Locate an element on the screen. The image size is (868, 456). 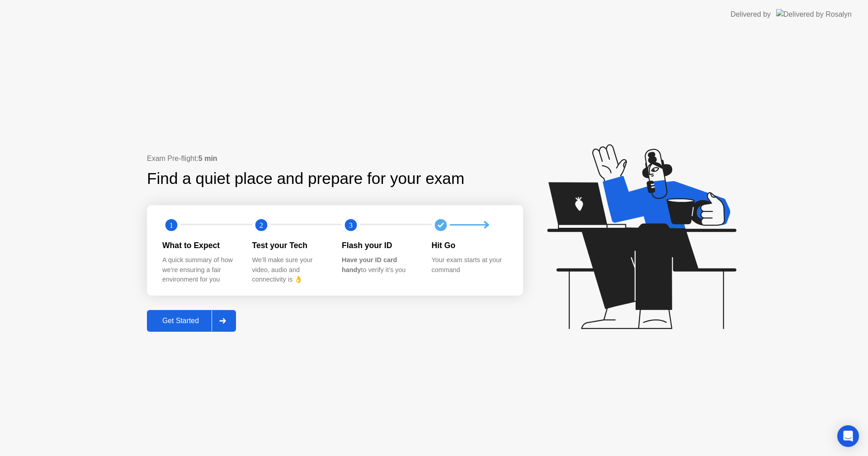
div: Find a quiet place and prepare for your exam is located at coordinates (306, 178).